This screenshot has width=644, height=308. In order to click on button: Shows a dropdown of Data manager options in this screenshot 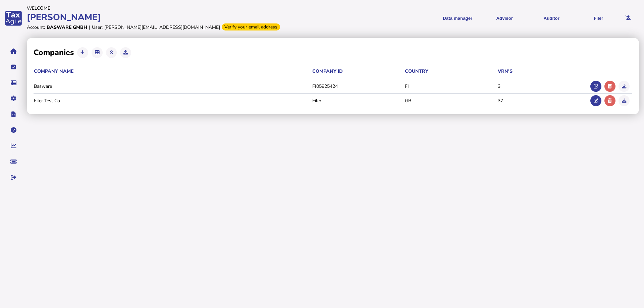, I will do `click(457, 18)`.